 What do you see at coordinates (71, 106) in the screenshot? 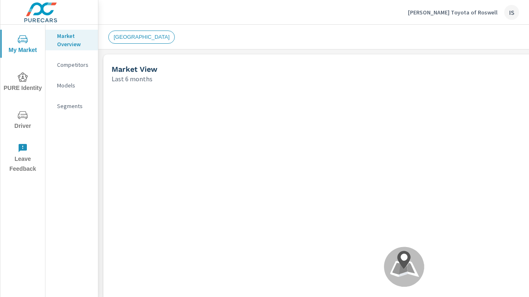
I see `div: Segments` at bounding box center [71, 106].